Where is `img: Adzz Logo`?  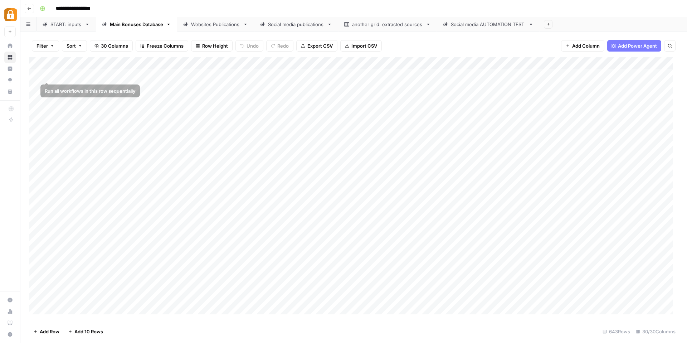
img: Adzz Logo is located at coordinates (11, 15).